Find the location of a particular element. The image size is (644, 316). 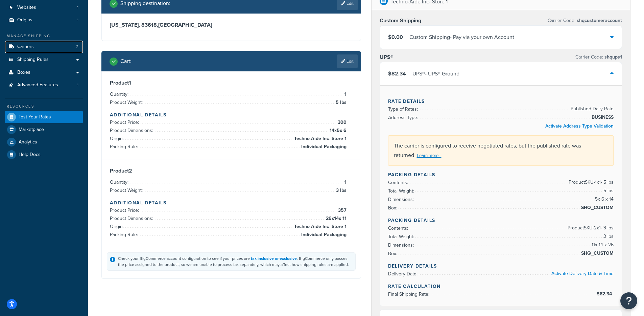

a: Marketplace is located at coordinates (44, 130).